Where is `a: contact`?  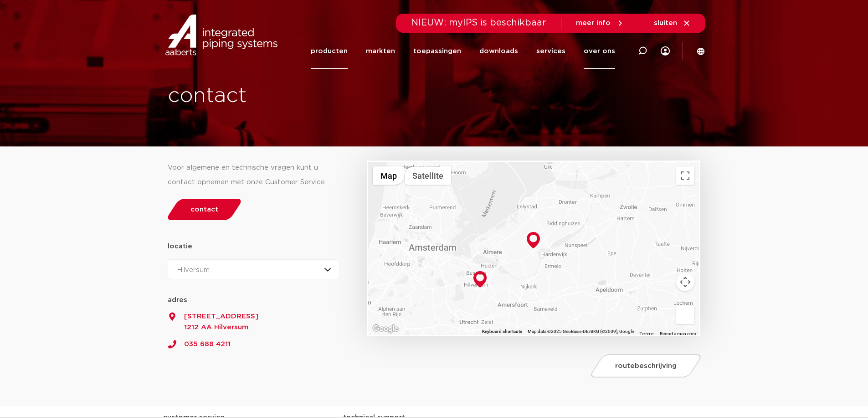
a: contact is located at coordinates (204, 209).